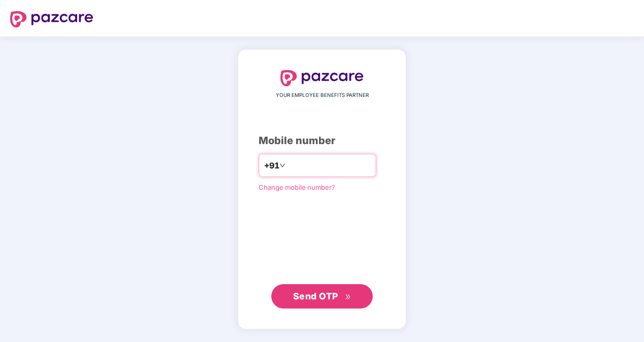 Image resolution: width=644 pixels, height=342 pixels. What do you see at coordinates (315, 296) in the screenshot?
I see `span: Send OTP` at bounding box center [315, 296].